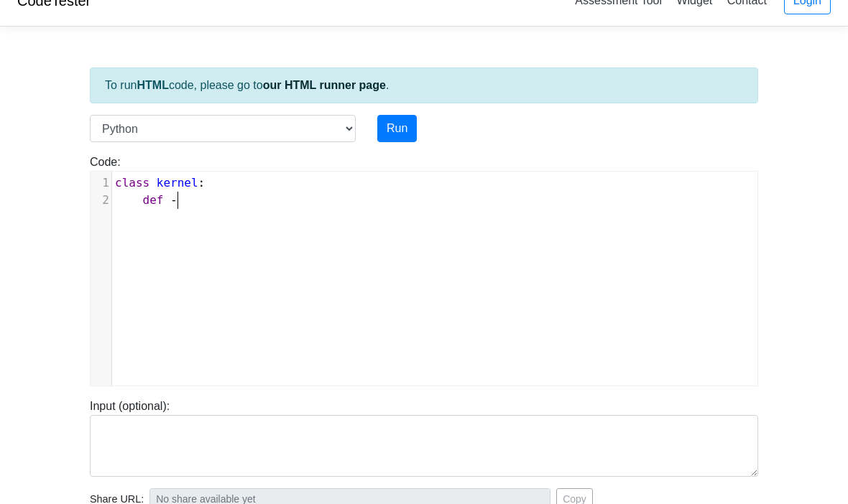 The image size is (848, 504). I want to click on div: 2, so click(101, 201).